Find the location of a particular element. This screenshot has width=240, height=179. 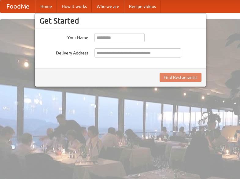

a: Home is located at coordinates (46, 6).